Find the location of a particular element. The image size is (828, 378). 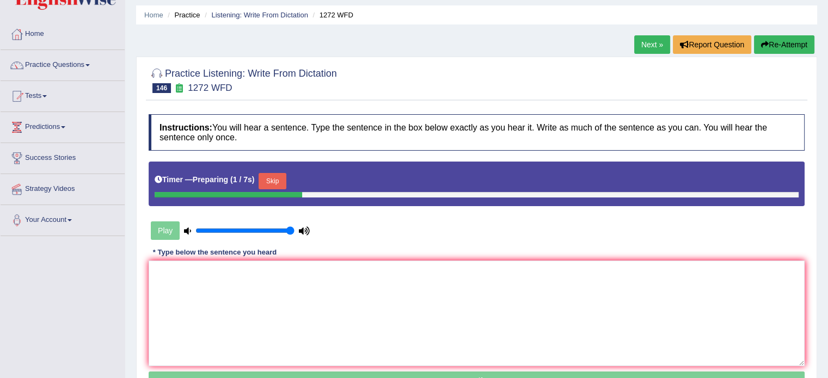

h2: Practice Listening: Write From Dictation is located at coordinates (243, 79).